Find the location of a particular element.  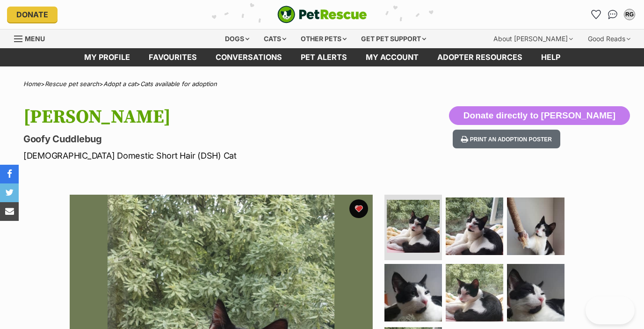

div: Good Reads is located at coordinates (609, 39).